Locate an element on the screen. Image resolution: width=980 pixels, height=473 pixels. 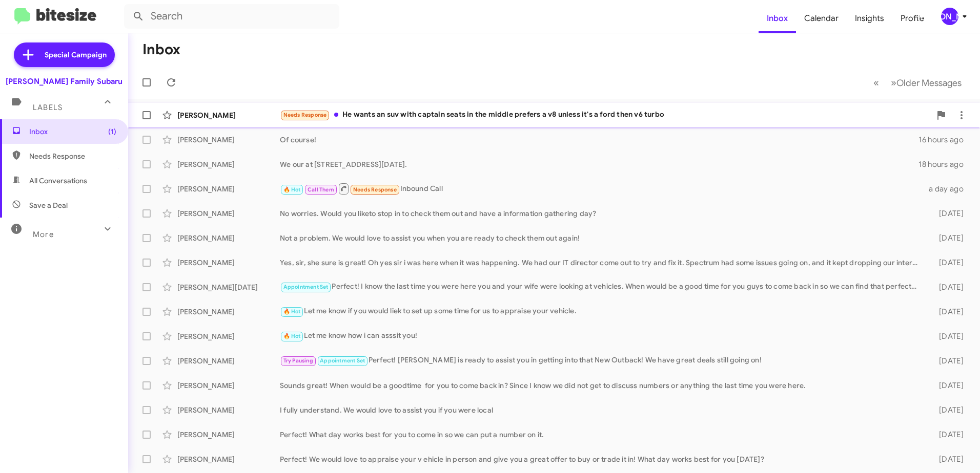
span: All Conversations is located at coordinates (58, 181).